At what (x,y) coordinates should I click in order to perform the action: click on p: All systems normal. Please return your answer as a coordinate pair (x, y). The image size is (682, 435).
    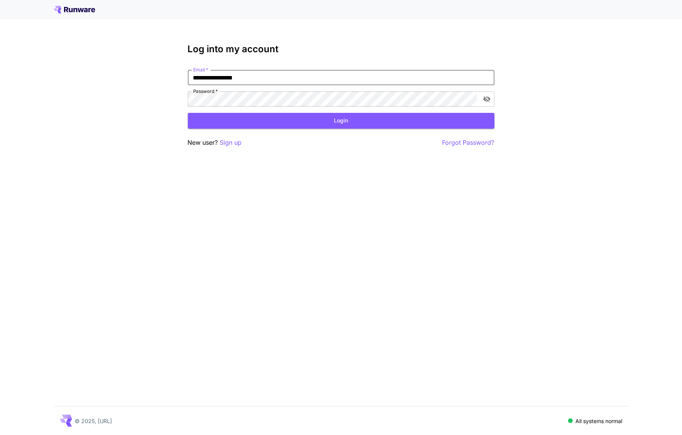
    Looking at the image, I should click on (600, 420).